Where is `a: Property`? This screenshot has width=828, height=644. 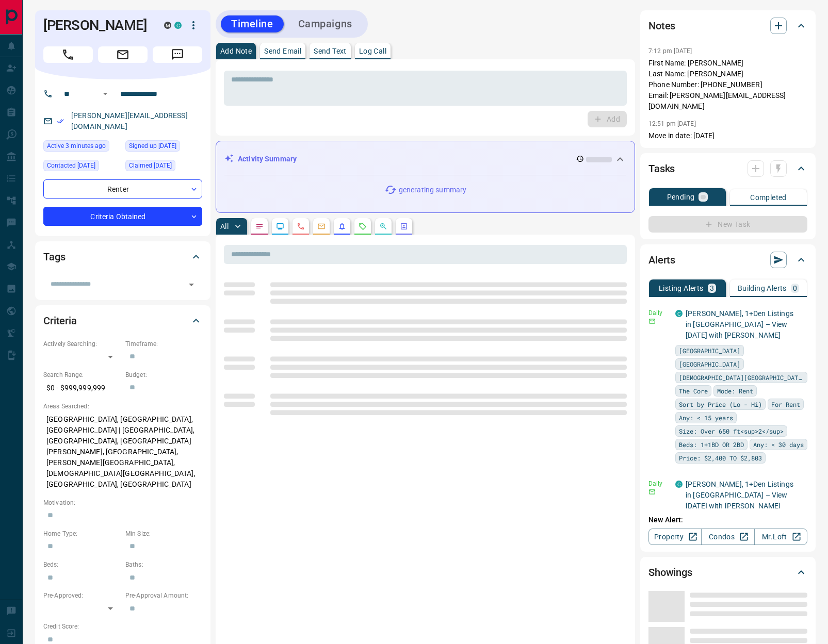
a: Property is located at coordinates (674, 537).